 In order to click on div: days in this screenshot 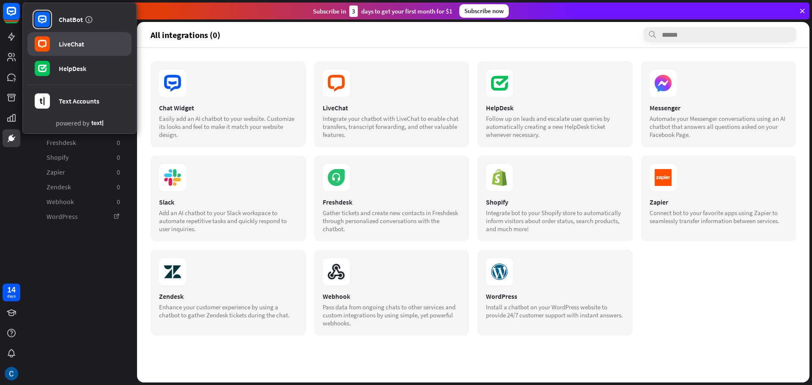, I will do `click(11, 296)`.